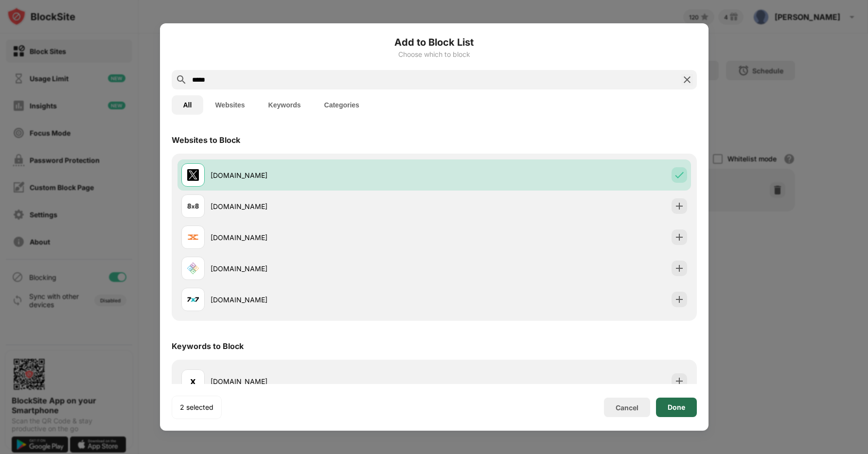 The height and width of the screenshot is (454, 868). Describe the element at coordinates (285, 105) in the screenshot. I see `button: Keywords` at that location.